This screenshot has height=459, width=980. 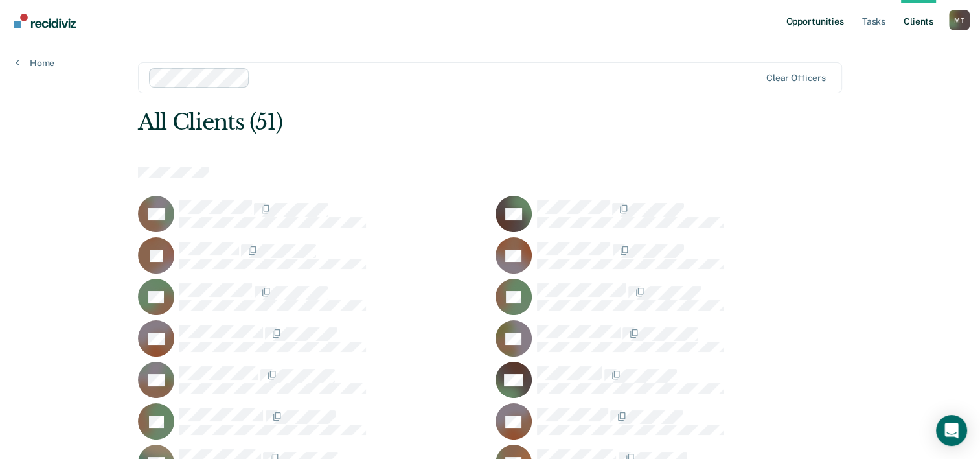 What do you see at coordinates (796, 77) in the screenshot?
I see `div: Clear officers` at bounding box center [796, 77].